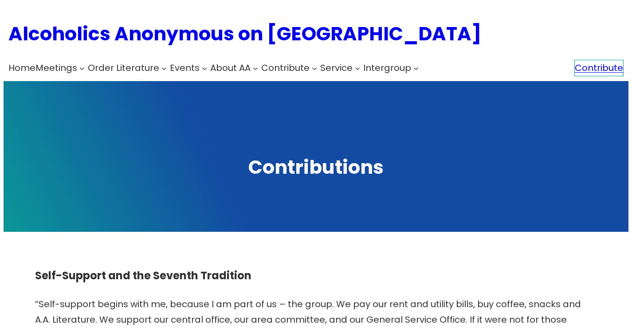 The width and height of the screenshot is (632, 328). Describe the element at coordinates (316, 167) in the screenshot. I see `h1: Contributions` at that location.